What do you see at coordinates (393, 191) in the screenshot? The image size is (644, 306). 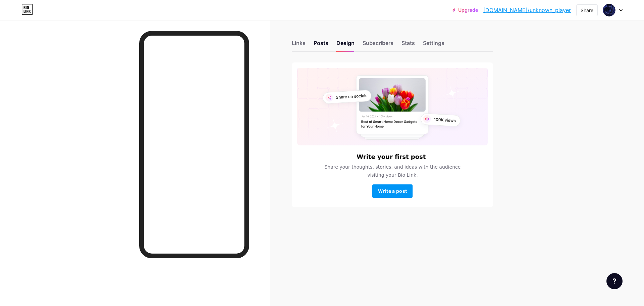 I see `button: Write a post` at bounding box center [393, 191].